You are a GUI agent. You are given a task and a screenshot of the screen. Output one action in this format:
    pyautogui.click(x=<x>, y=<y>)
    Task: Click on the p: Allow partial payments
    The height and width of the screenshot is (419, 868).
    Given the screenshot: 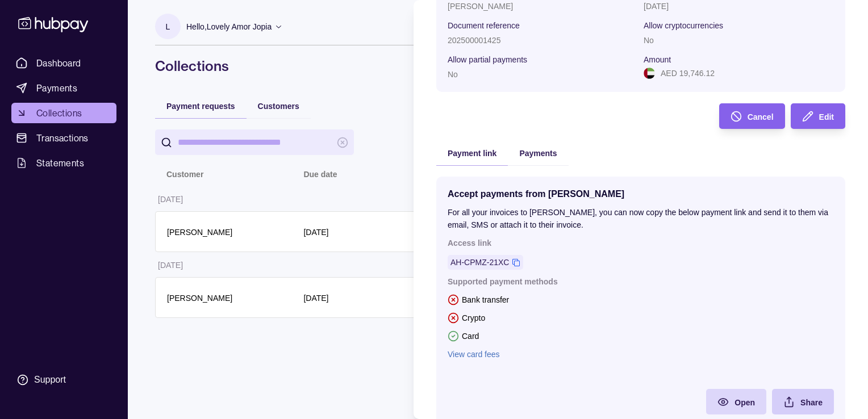 What is the action you would take?
    pyautogui.click(x=487, y=59)
    